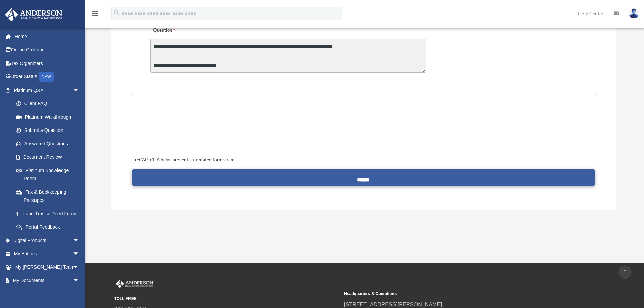 Image resolution: width=644 pixels, height=308 pixels. Describe the element at coordinates (48, 131) in the screenshot. I see `a: Submit a Question` at that location.